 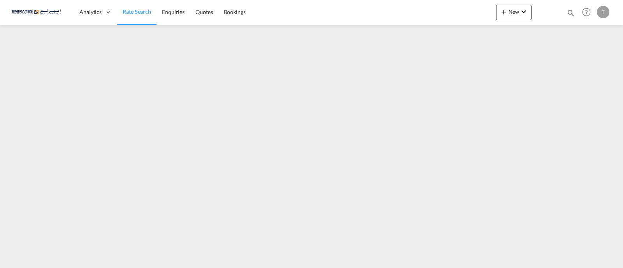 I want to click on span: Bookings, so click(x=235, y=12).